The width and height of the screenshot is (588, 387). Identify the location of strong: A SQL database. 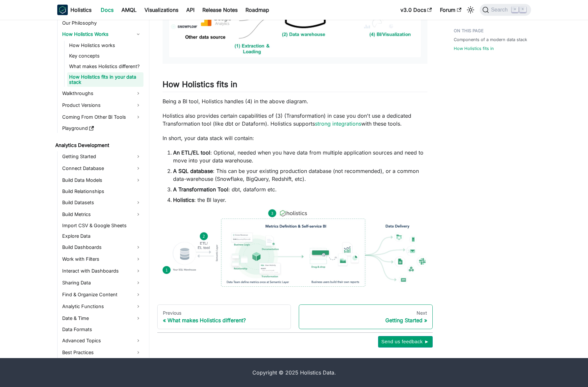
(193, 171).